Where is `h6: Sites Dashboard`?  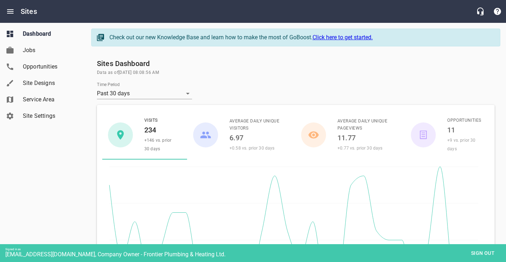 h6: Sites Dashboard is located at coordinates (296, 63).